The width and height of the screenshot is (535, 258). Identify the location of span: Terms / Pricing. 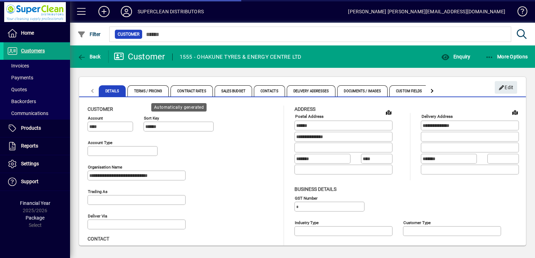
(148, 91).